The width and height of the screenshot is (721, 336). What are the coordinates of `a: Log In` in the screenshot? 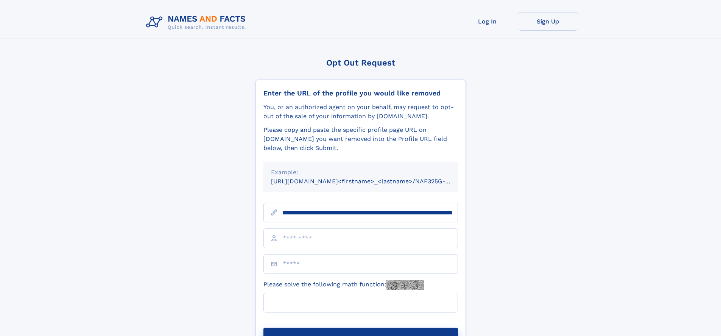 It's located at (487, 21).